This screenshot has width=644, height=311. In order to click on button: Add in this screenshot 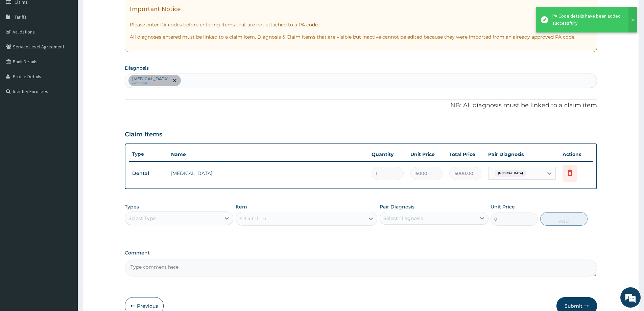, I will do `click(564, 218)`.